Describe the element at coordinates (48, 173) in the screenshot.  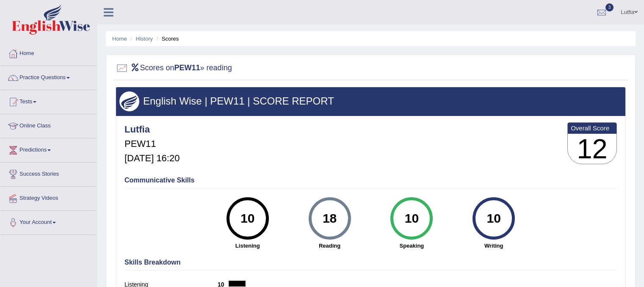
I see `a: Success Stories` at that location.